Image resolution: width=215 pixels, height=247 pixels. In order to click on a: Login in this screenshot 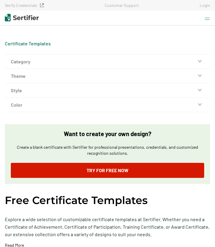, I will do `click(204, 5)`.